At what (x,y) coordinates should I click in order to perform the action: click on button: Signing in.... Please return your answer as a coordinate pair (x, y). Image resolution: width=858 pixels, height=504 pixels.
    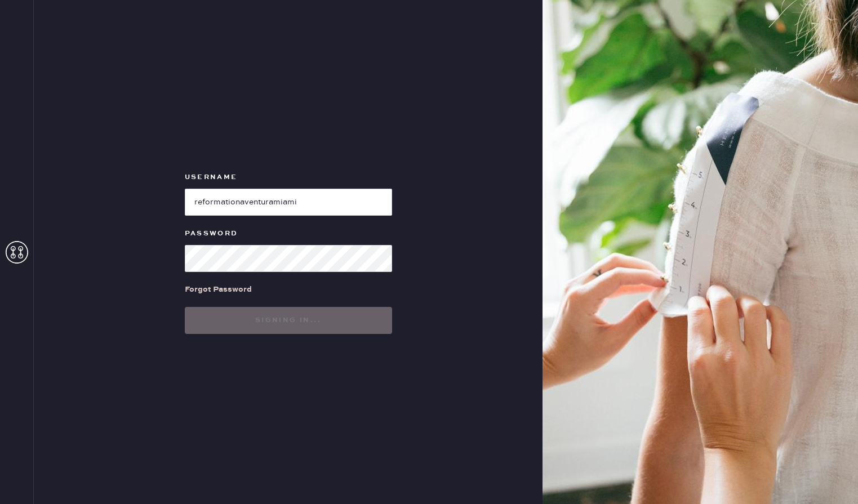
    Looking at the image, I should click on (289, 321).